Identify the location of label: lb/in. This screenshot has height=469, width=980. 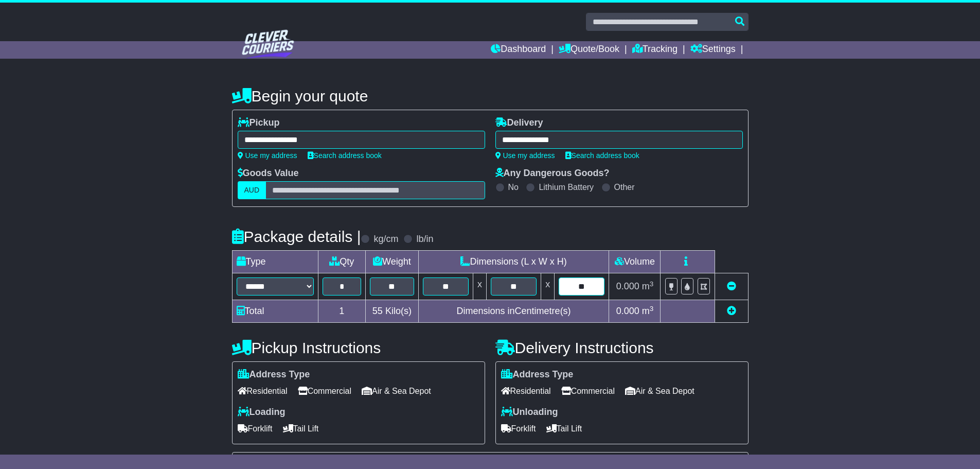
(425, 240).